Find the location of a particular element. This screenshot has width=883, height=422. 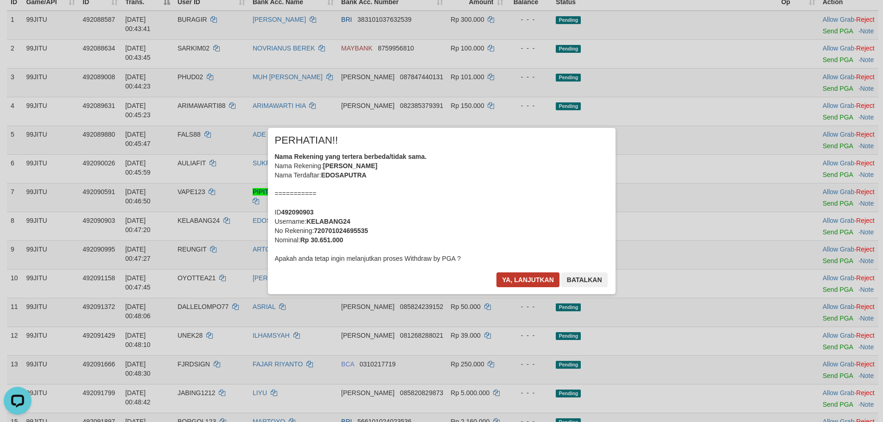

b: Nama Rekening yang tertera berbeda/tidak sama. is located at coordinates (351, 157).